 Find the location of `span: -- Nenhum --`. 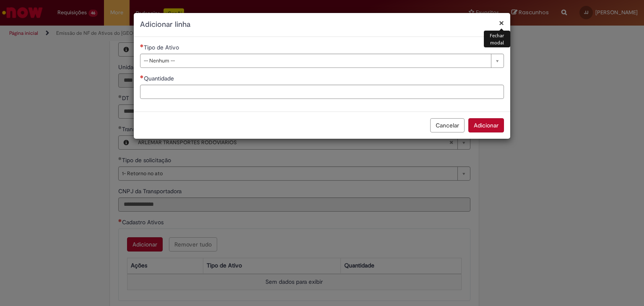

span: -- Nenhum -- is located at coordinates (315, 61).